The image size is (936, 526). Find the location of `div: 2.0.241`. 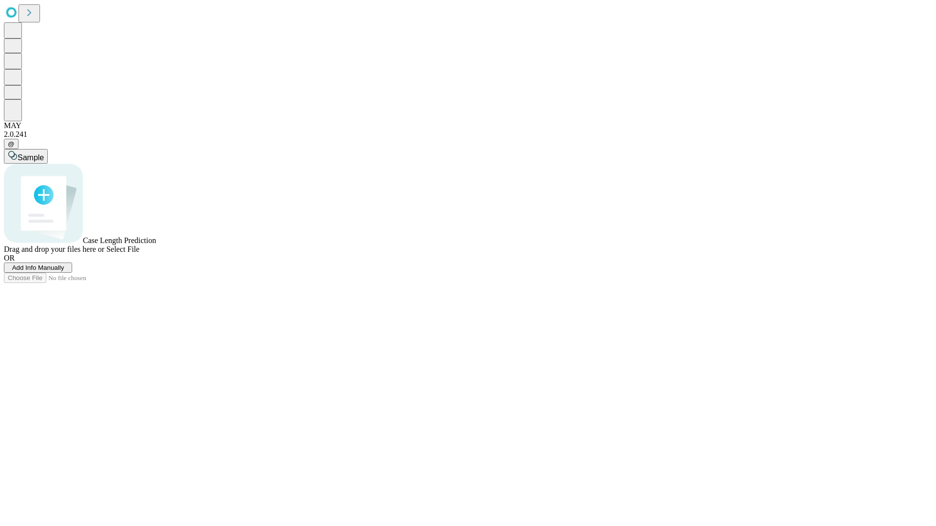

div: 2.0.241 is located at coordinates (468, 135).